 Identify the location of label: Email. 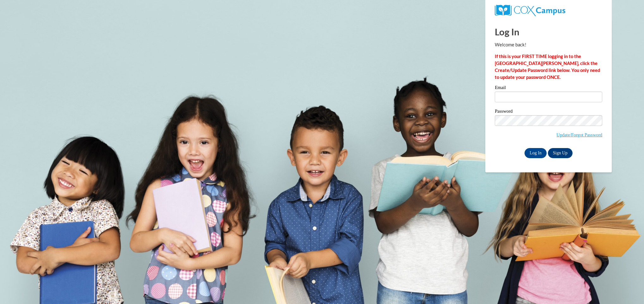
(548, 88).